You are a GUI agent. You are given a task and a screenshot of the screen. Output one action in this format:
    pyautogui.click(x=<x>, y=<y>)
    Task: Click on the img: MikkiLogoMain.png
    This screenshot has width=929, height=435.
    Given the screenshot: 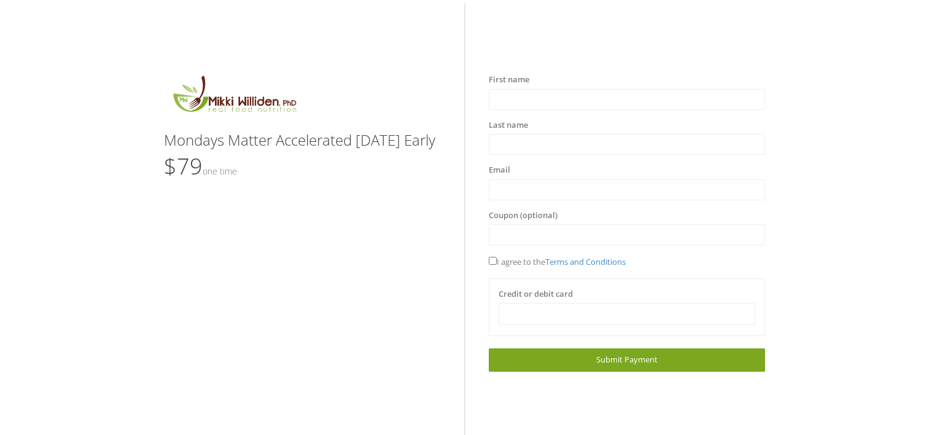 What is the action you would take?
    pyautogui.click(x=234, y=96)
    